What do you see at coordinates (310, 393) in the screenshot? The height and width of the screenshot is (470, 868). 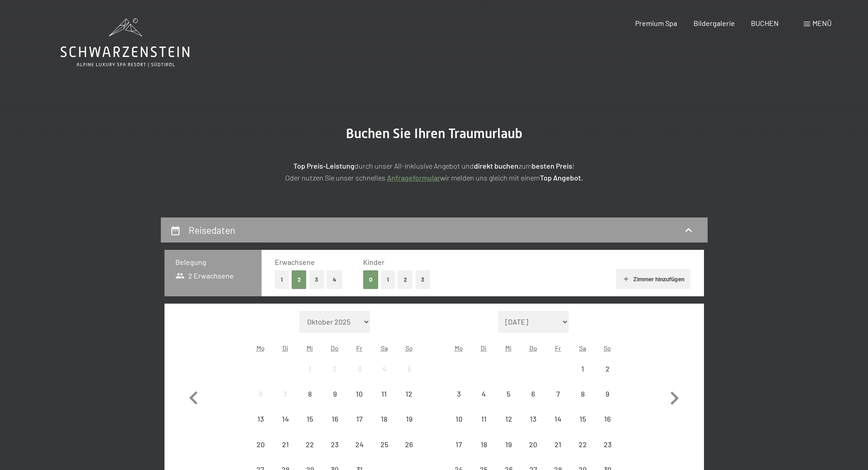 I see `div: Wed Oct 08 2025` at bounding box center [310, 393].